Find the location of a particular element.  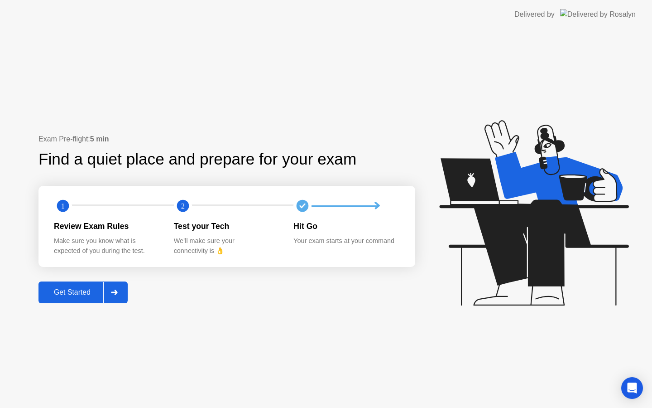

text: 1 is located at coordinates (63, 206).